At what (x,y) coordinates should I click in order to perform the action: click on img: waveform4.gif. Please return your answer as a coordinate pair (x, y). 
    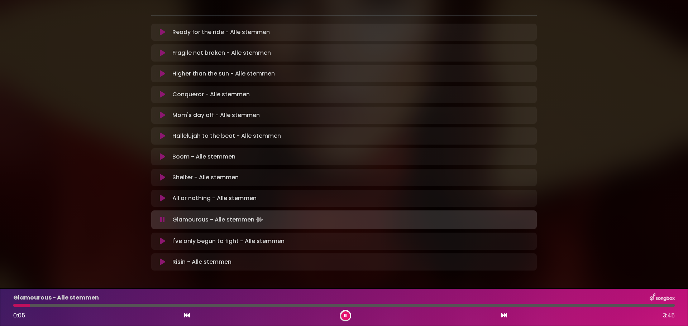
    Looking at the image, I should click on (259, 220).